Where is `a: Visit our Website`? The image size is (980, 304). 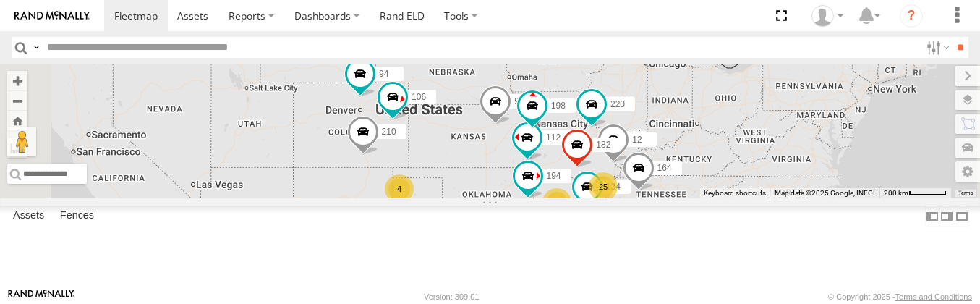
a: Visit our Website is located at coordinates (41, 297).